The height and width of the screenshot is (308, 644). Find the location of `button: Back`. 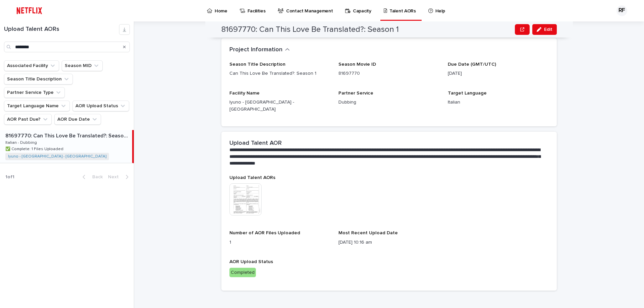

button: Back is located at coordinates (91, 177).